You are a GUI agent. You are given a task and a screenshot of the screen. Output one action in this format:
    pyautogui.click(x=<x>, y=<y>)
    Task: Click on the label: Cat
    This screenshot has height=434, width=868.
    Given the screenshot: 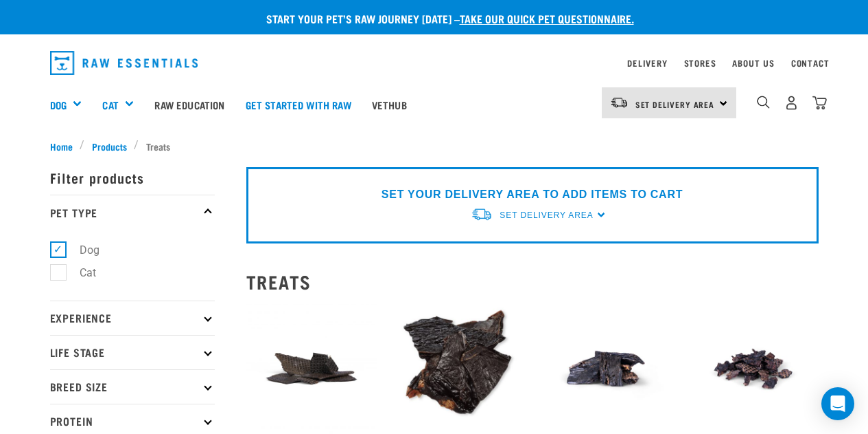 What is the action you would take?
    pyautogui.click(x=80, y=272)
    